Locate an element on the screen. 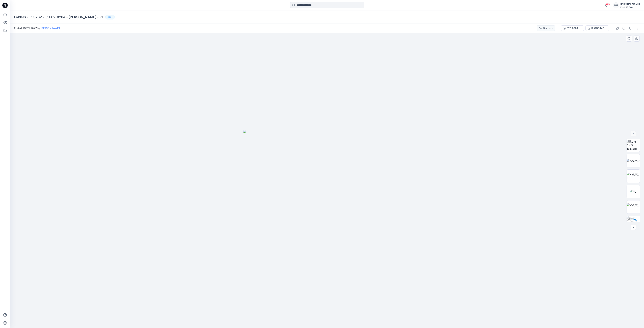  img: VQS_W_F is located at coordinates (633, 161).